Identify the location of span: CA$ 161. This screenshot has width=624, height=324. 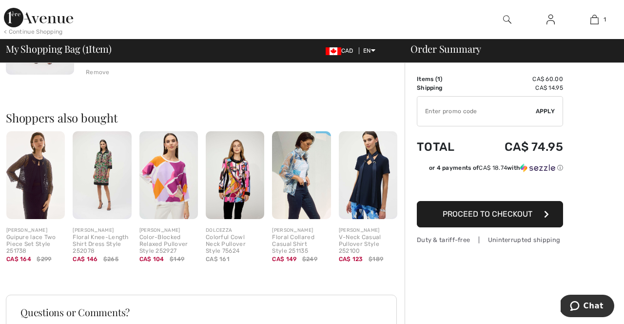
(218, 259).